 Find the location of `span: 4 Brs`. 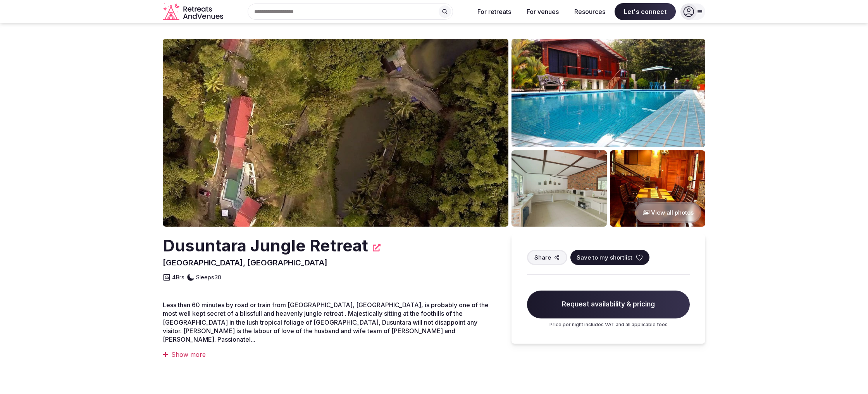

span: 4 Brs is located at coordinates (178, 277).